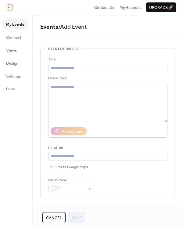 The image size is (183, 228). I want to click on a: Views, so click(15, 50).